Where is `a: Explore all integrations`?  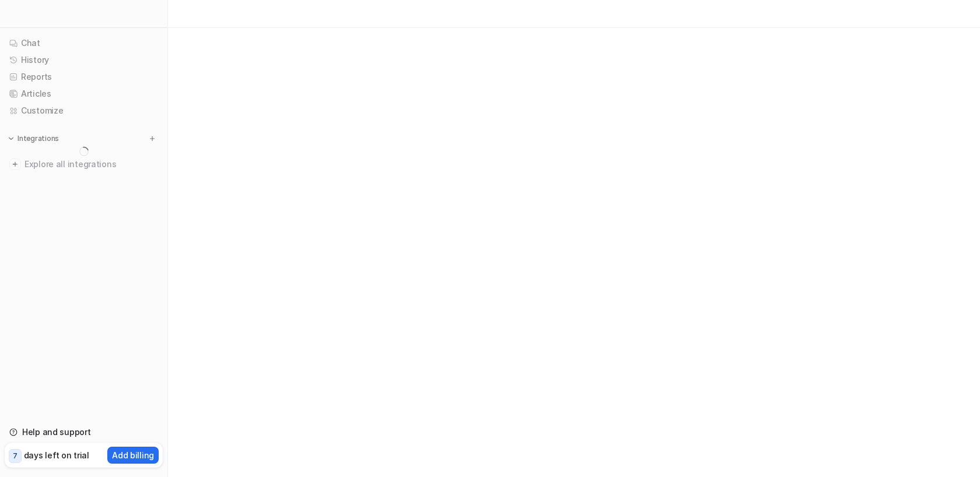
a: Explore all integrations is located at coordinates (83, 165).